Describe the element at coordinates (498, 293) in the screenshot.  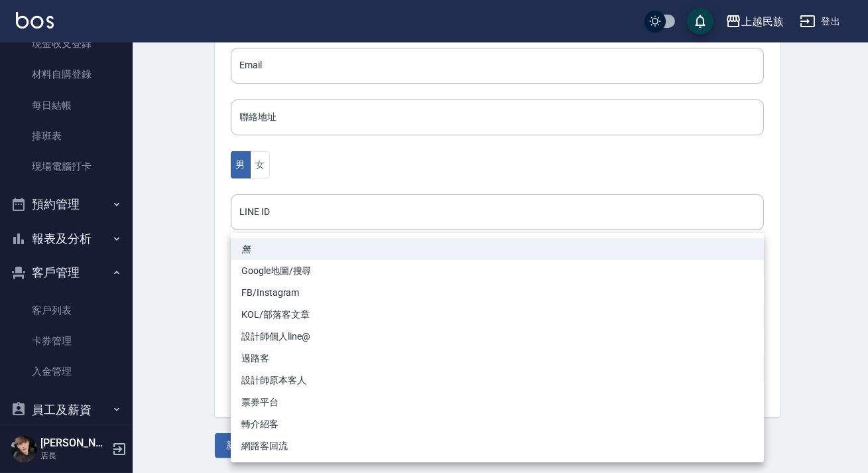
I see `li: FB/Instagram` at that location.